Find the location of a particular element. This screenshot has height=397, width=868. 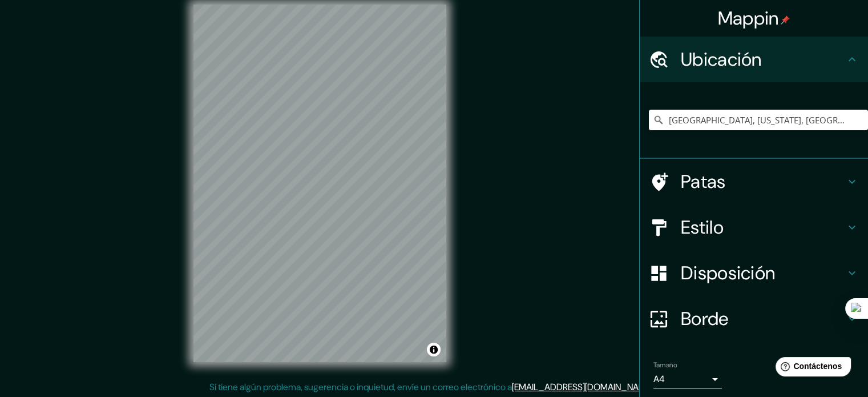

canvas: Mapa is located at coordinates (320, 183).